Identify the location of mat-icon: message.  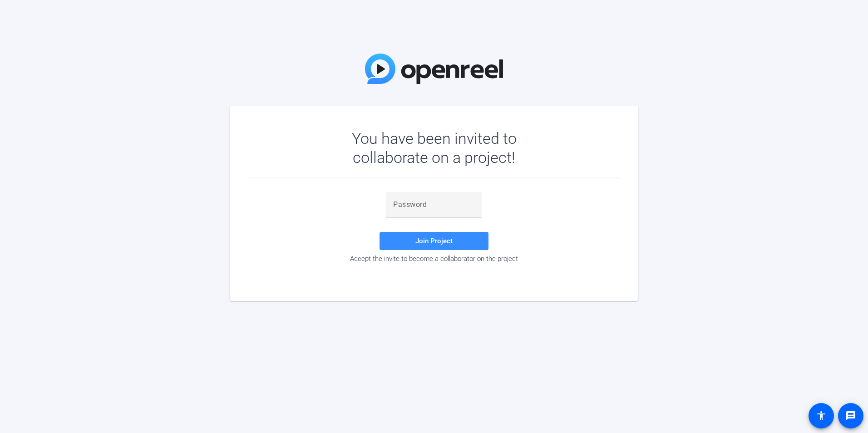
(851, 416).